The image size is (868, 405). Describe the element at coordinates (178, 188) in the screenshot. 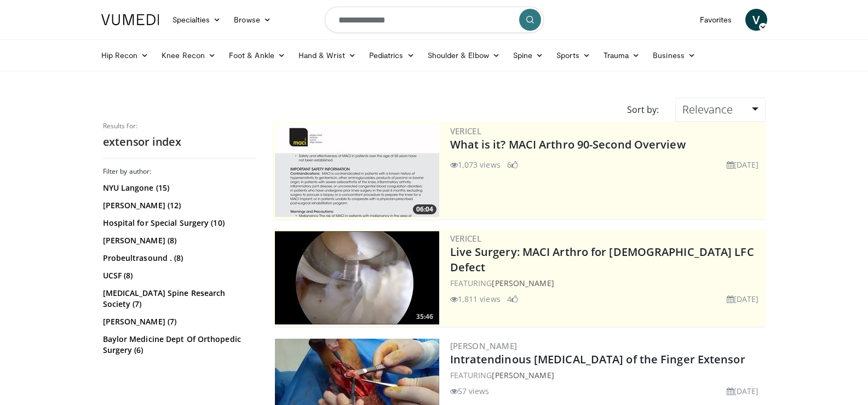

I see `a: NYU Langone (15)` at that location.